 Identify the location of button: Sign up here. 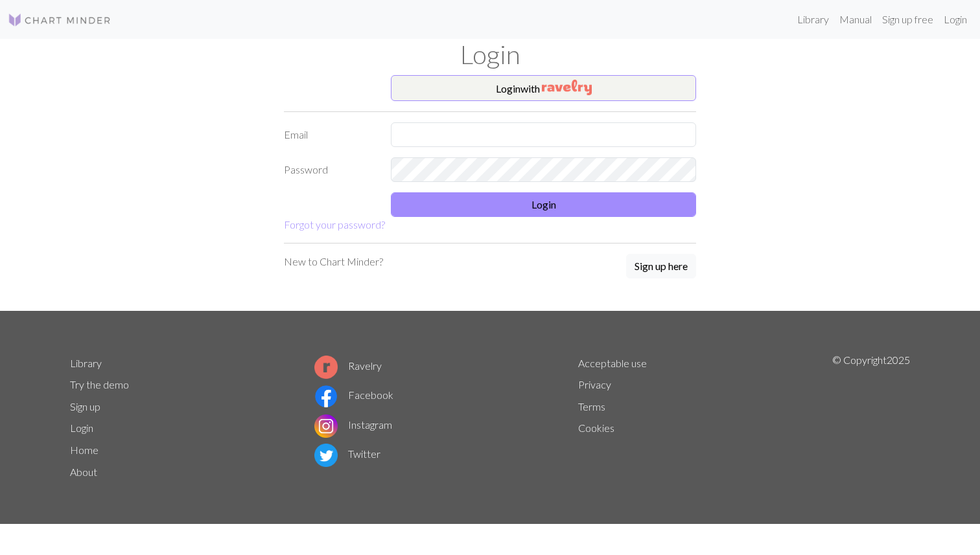
(661, 266).